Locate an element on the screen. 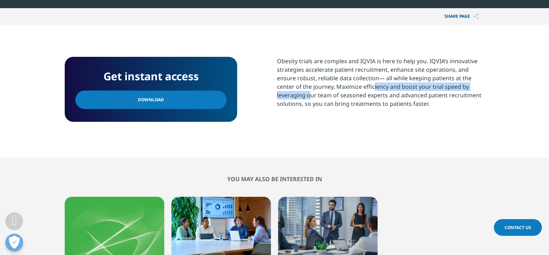 This screenshot has height=255, width=549. button: Open Preferences is located at coordinates (14, 243).